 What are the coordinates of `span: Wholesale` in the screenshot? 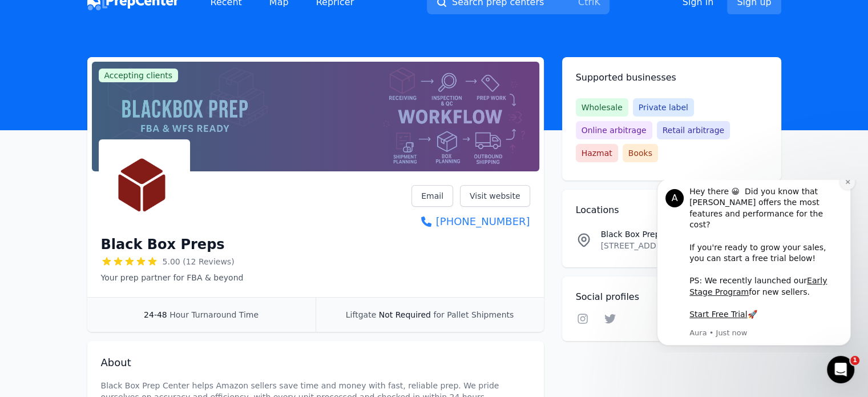 It's located at (602, 107).